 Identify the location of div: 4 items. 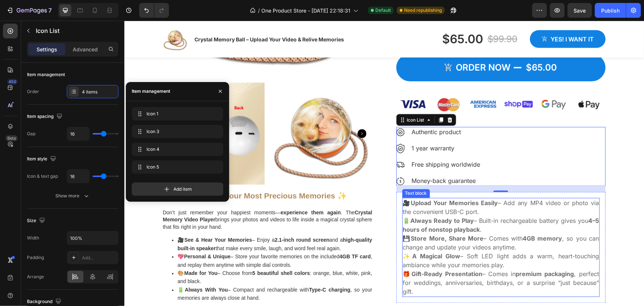
(99, 92).